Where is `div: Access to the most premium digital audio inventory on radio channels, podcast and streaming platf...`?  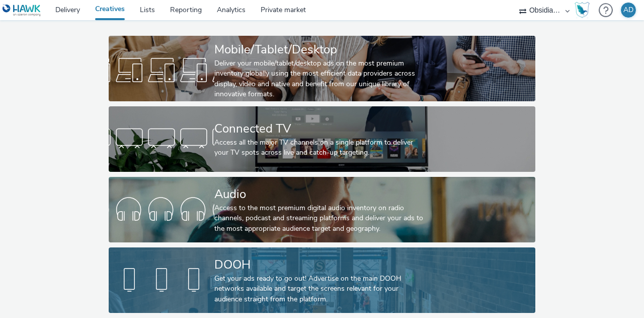 div: Access to the most premium digital audio inventory on radio channels, podcast and streaming platf... is located at coordinates (320, 218).